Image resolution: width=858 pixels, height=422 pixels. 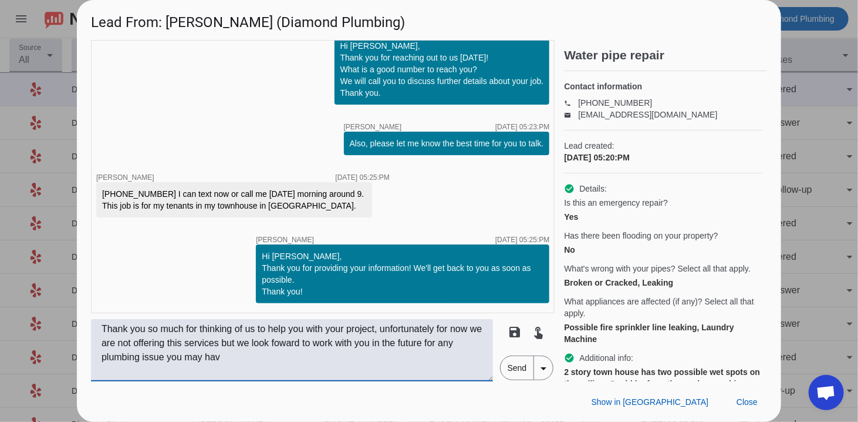 What do you see at coordinates (663, 307) in the screenshot?
I see `span: What appliances are affected (if any)? Select all that apply.` at bounding box center [663, 307].